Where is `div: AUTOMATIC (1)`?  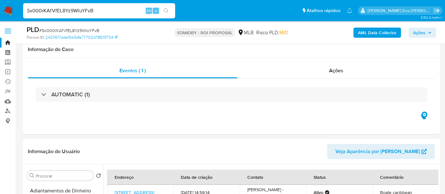 div: AUTOMATIC (1) is located at coordinates (231, 94).